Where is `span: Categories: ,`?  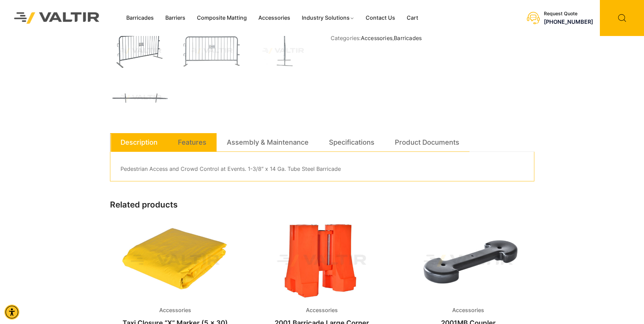 span: Categories: , is located at coordinates (433, 38).